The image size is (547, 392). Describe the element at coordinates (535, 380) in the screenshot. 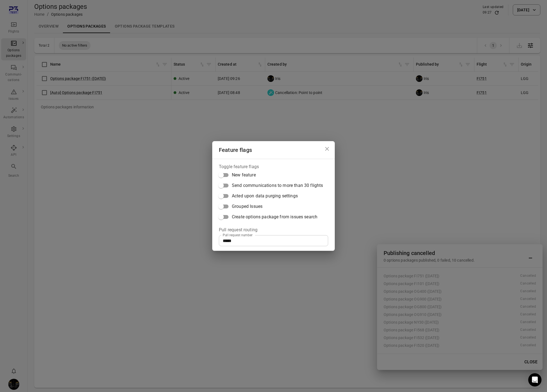

I see `div: Open Intercom Messenger` at that location.